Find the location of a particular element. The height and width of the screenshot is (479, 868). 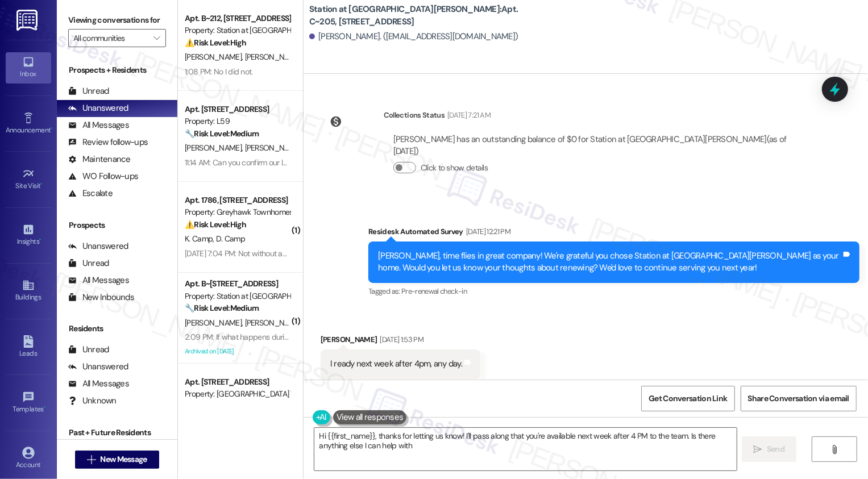

div: Past + Future Residents is located at coordinates (117, 433).